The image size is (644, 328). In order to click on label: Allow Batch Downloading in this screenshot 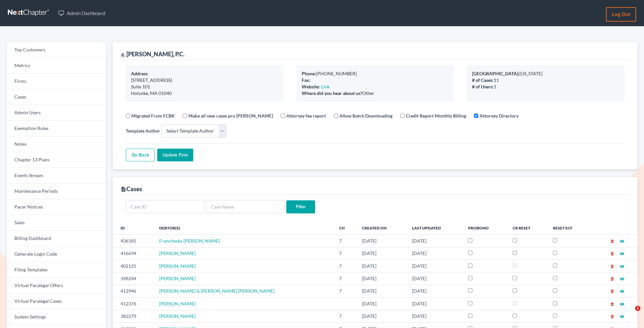, I will do `click(366, 115)`.